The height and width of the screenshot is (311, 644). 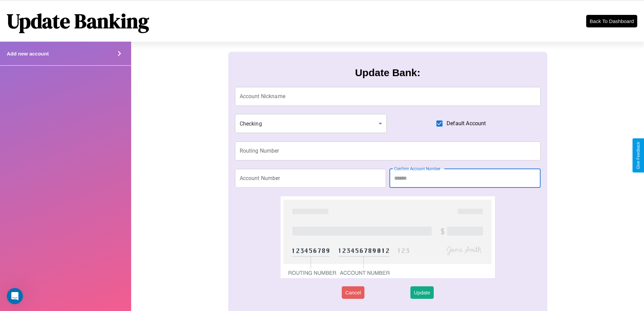 I want to click on span: Default Account, so click(x=466, y=123).